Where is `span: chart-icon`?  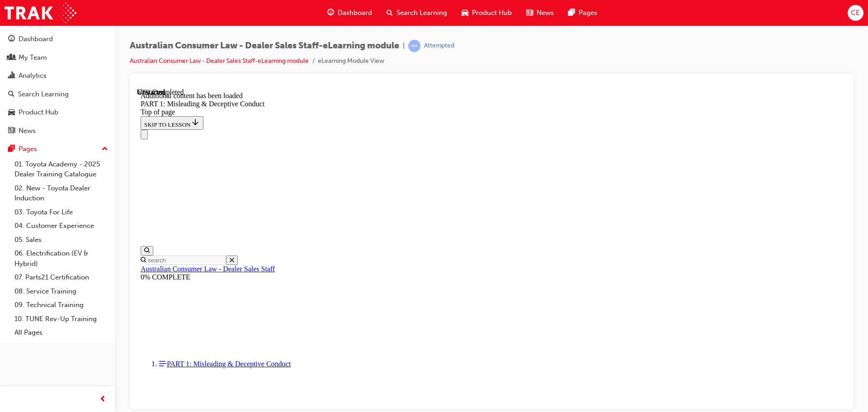
span: chart-icon is located at coordinates (12, 76).